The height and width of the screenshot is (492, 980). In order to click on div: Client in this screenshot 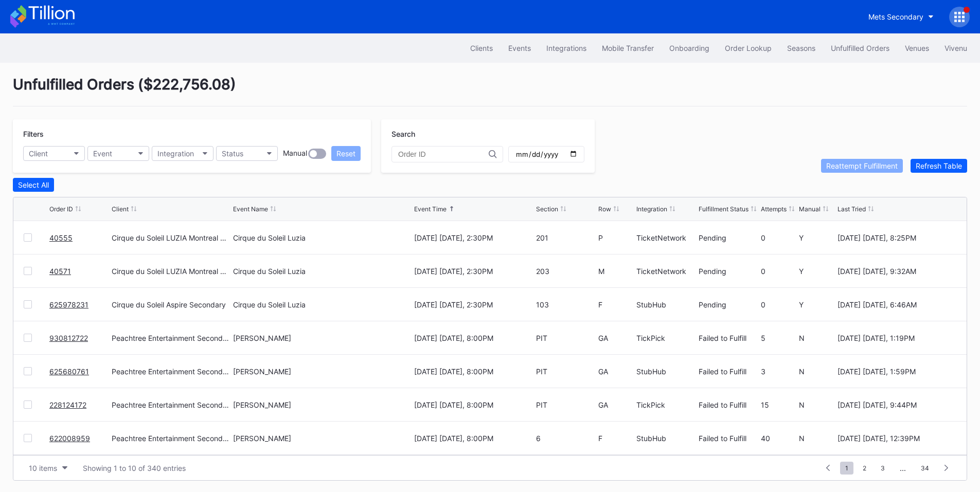, I will do `click(38, 153)`.